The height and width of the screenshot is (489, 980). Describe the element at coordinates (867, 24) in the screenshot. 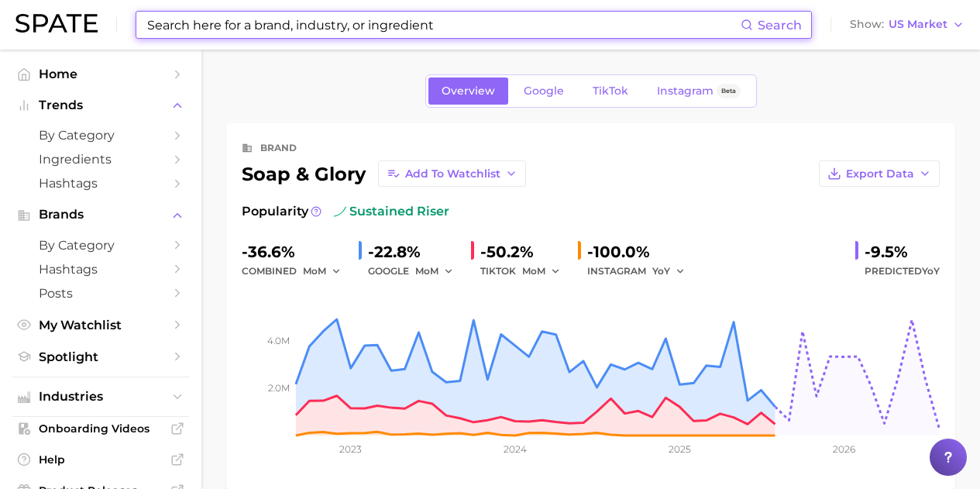

I see `span: Show` at that location.